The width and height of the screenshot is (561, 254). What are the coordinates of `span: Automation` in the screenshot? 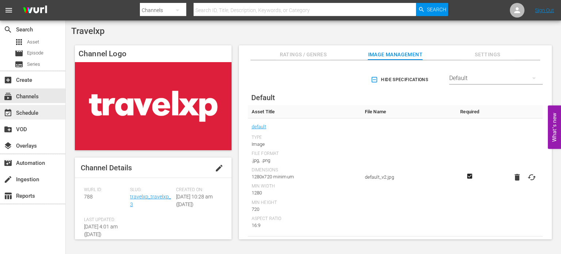 It's located at (8, 163).